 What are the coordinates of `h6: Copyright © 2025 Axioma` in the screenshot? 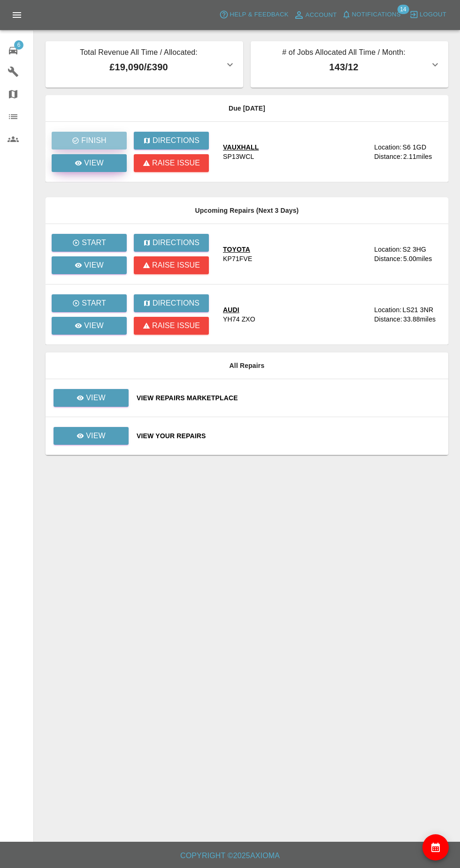 It's located at (230, 856).